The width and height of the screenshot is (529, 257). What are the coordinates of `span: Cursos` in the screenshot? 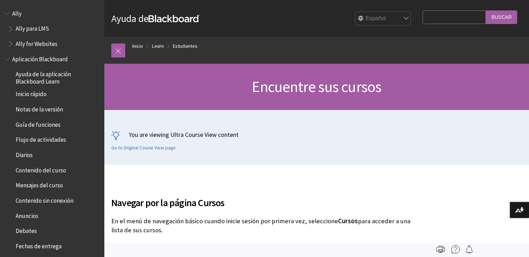 It's located at (348, 221).